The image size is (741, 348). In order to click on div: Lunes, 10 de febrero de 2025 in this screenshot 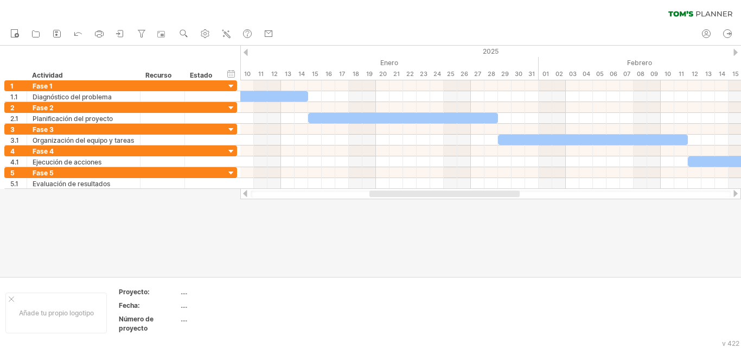, I will do `click(668, 74)`.